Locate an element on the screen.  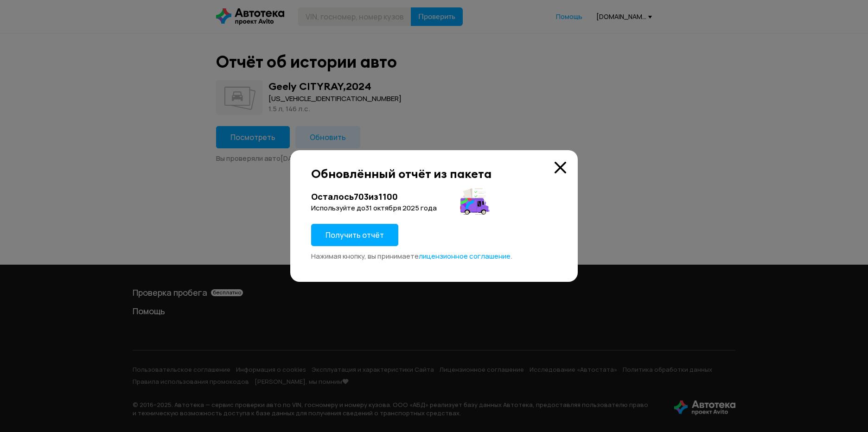
span: Получить отчёт is located at coordinates (355, 235).